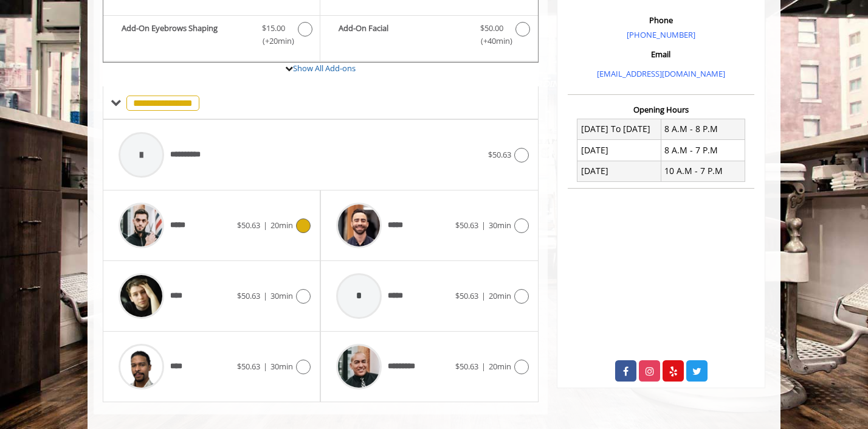  I want to click on span: $15.00, so click(273, 28).